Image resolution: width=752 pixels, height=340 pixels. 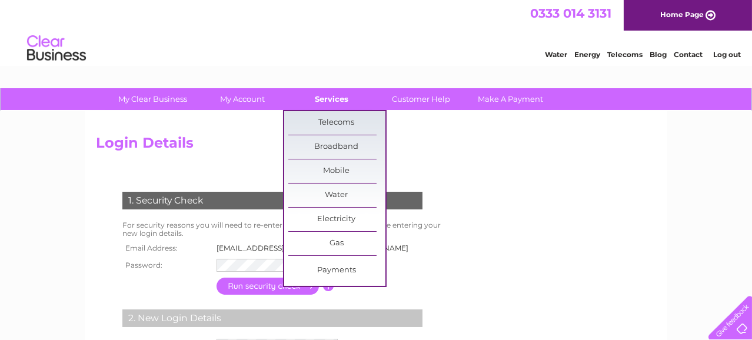 What do you see at coordinates (167, 248) in the screenshot?
I see `th: Email Address:` at bounding box center [167, 248].